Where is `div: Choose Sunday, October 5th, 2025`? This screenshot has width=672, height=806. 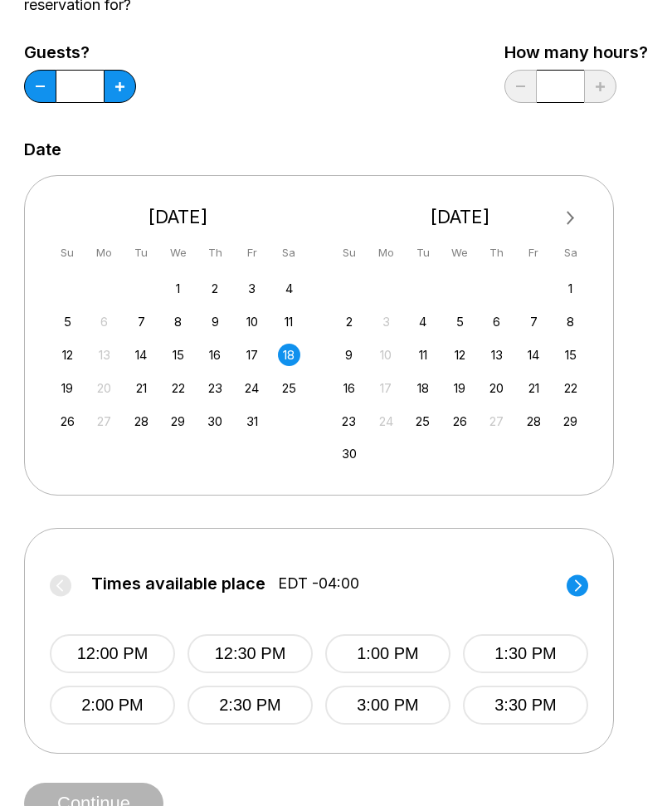 div: Choose Sunday, October 5th, 2025 is located at coordinates (67, 321).